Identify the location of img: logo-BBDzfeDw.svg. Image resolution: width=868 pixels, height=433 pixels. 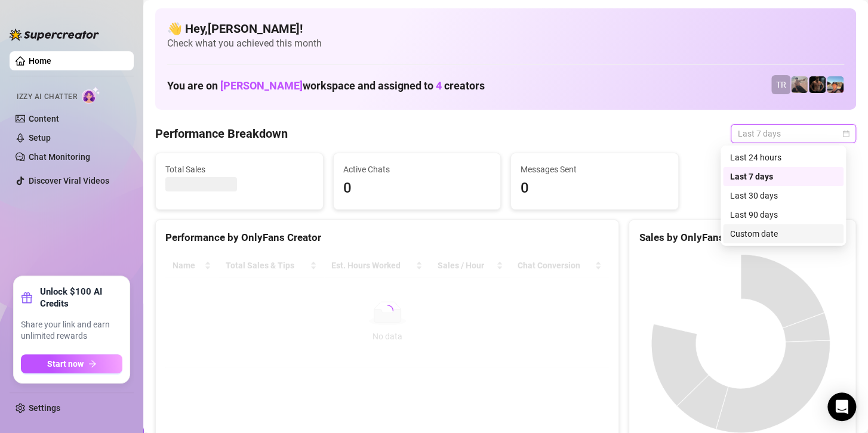
(54, 35).